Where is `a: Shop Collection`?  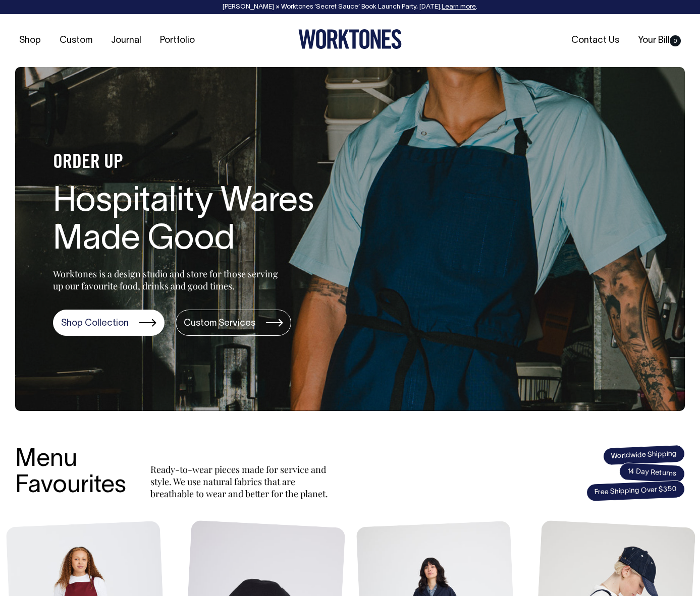 a: Shop Collection is located at coordinates (109, 323).